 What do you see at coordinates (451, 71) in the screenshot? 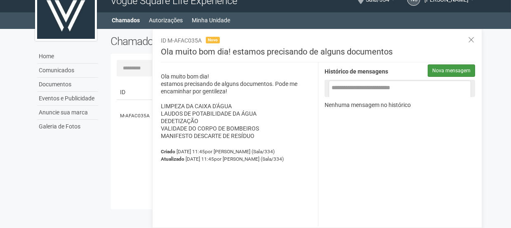
I see `button: Nova mensagem` at bounding box center [451, 71].